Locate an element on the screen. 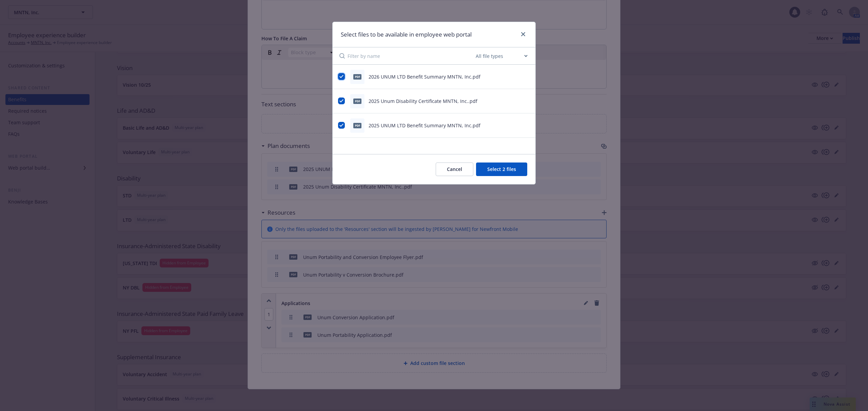 The width and height of the screenshot is (868, 411). span: 2026 UNUM LTD Benefit Summary MNTN, Inc.pdf is located at coordinates (424, 76).